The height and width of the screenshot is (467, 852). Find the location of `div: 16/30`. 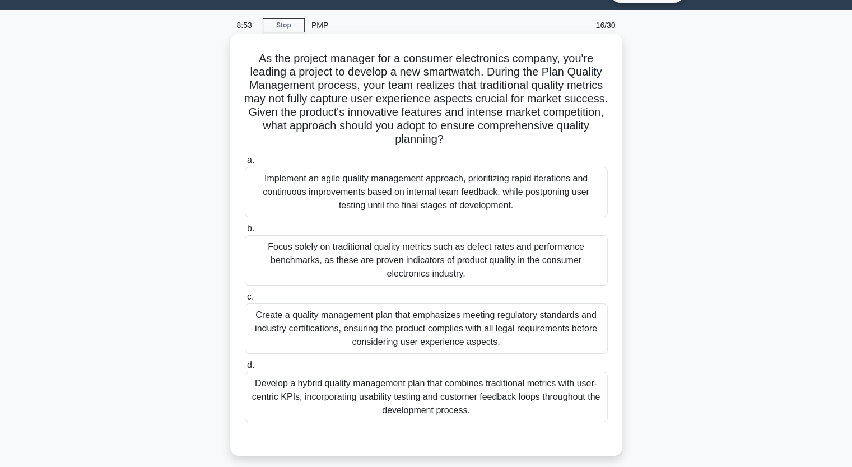

div: 16/30 is located at coordinates (590, 25).